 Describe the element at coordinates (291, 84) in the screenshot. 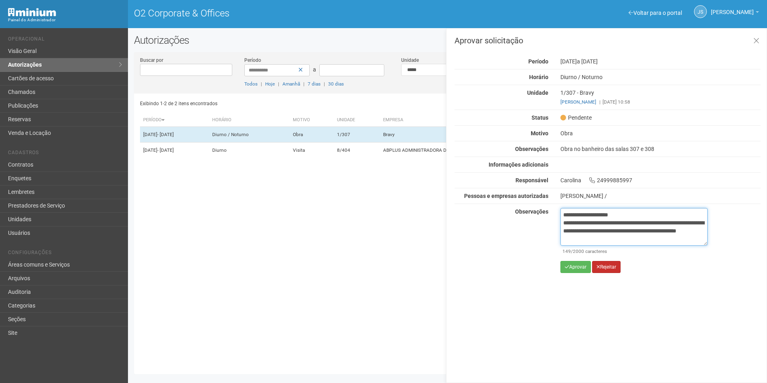

I see `a: Amanhã` at that location.